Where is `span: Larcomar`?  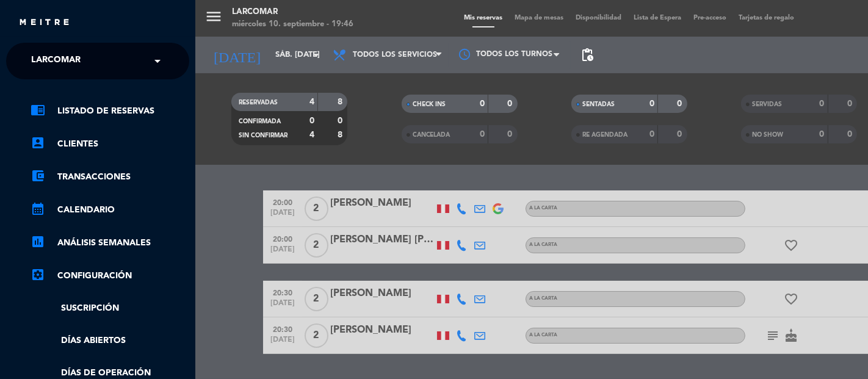
span: Larcomar is located at coordinates (55, 61).